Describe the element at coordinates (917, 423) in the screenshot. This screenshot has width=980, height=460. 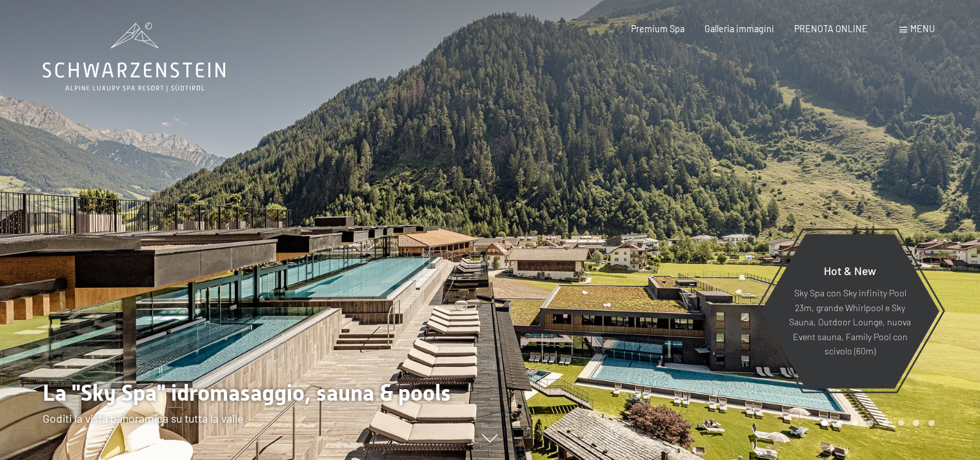
I see `div: Carousel Page 7` at that location.